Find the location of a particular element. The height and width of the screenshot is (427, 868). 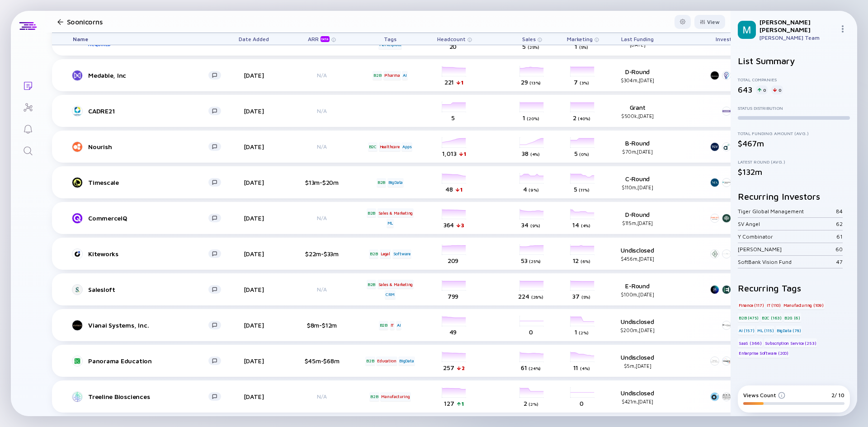

div: View is located at coordinates (710, 22).